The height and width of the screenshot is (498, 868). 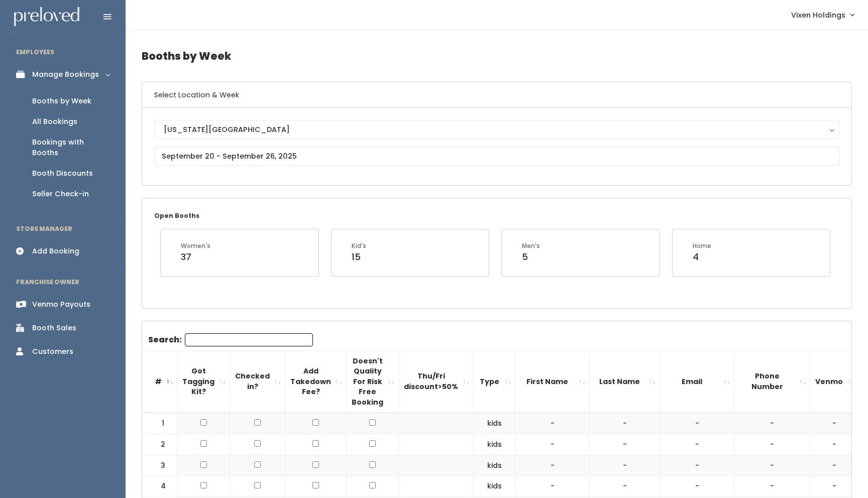 I want to click on div: Booths by Week, so click(x=62, y=101).